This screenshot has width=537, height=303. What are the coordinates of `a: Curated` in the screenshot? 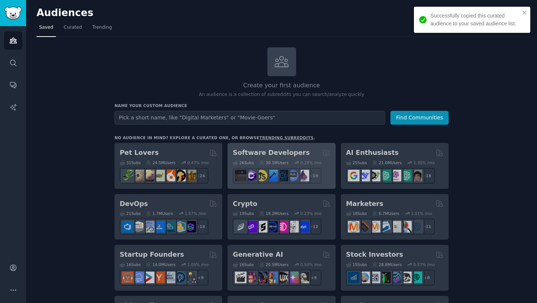 It's located at (73, 29).